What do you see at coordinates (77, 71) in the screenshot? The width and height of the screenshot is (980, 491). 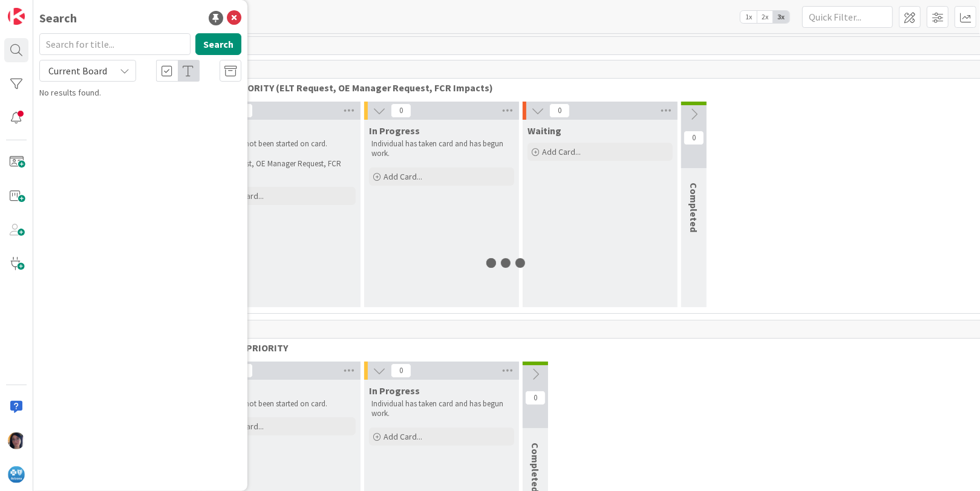 I see `span: Current Board` at bounding box center [77, 71].